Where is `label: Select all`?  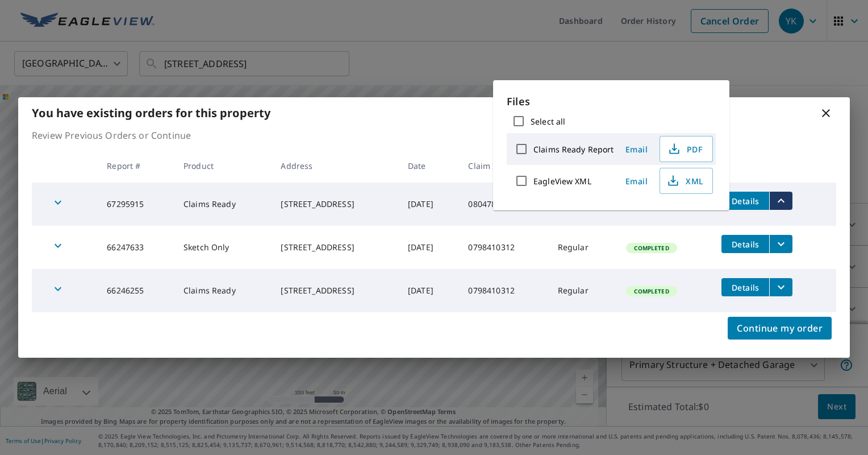 label: Select all is located at coordinates (548, 121).